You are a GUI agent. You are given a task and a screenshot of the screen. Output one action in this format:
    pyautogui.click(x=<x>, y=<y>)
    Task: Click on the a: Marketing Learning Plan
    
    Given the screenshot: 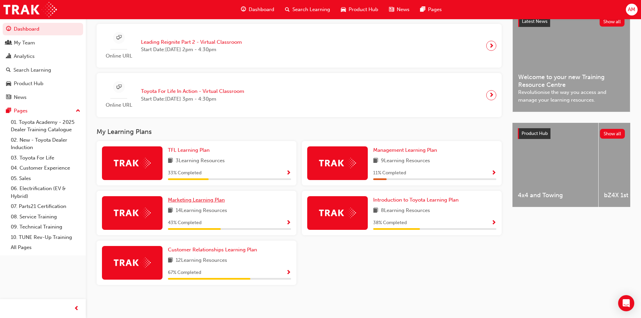 What is the action you would take?
    pyautogui.click(x=198, y=200)
    